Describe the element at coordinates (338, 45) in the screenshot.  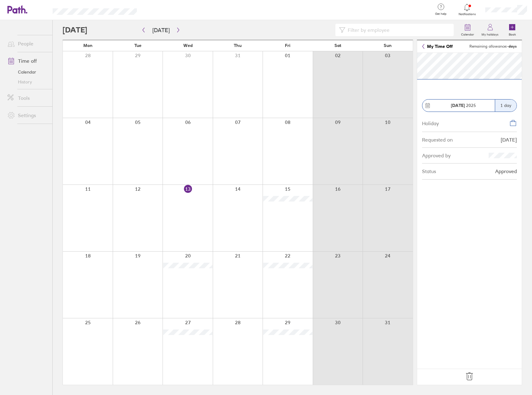
I see `span: Sat` at that location.